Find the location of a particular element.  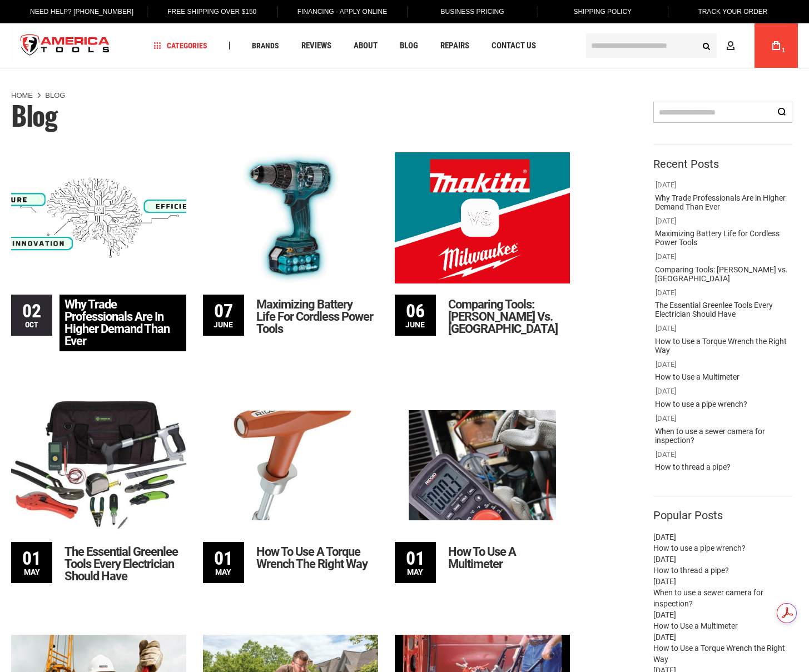

span: 07 is located at coordinates (223, 308).